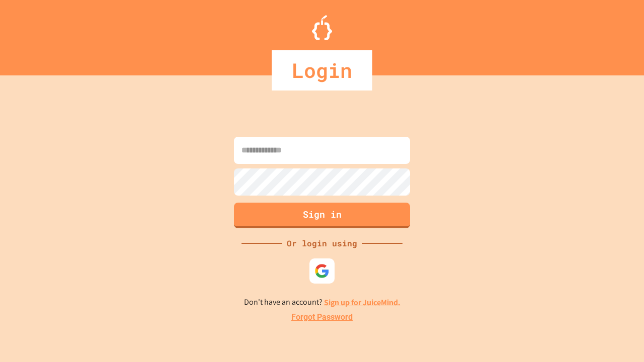 This screenshot has height=362, width=644. Describe the element at coordinates (362, 302) in the screenshot. I see `a: Sign up for JuiceMind.` at that location.